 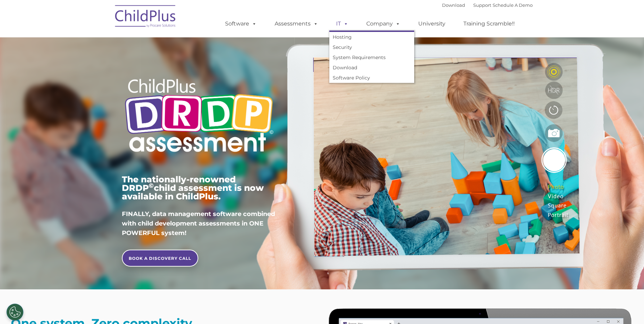 I want to click on button: Cookies Settings, so click(x=15, y=312).